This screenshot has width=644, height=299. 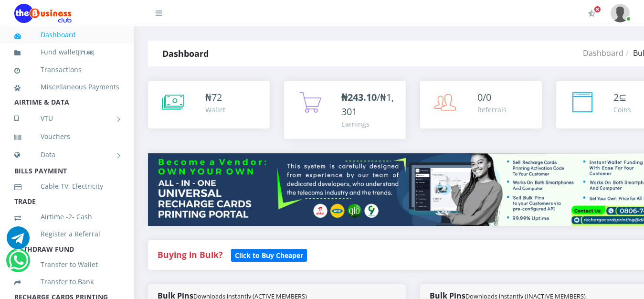 I want to click on span: /₦1,301, so click(x=368, y=104).